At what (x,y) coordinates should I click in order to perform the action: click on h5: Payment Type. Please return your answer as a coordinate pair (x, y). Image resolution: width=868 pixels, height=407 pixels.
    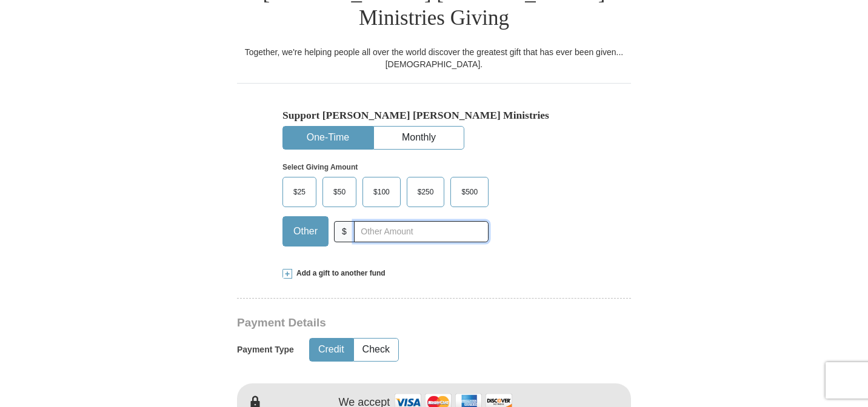
    Looking at the image, I should click on (266, 350).